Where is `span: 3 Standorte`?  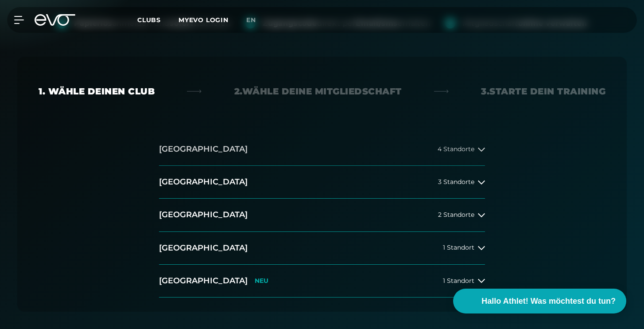
span: 3 Standorte is located at coordinates (456, 182).